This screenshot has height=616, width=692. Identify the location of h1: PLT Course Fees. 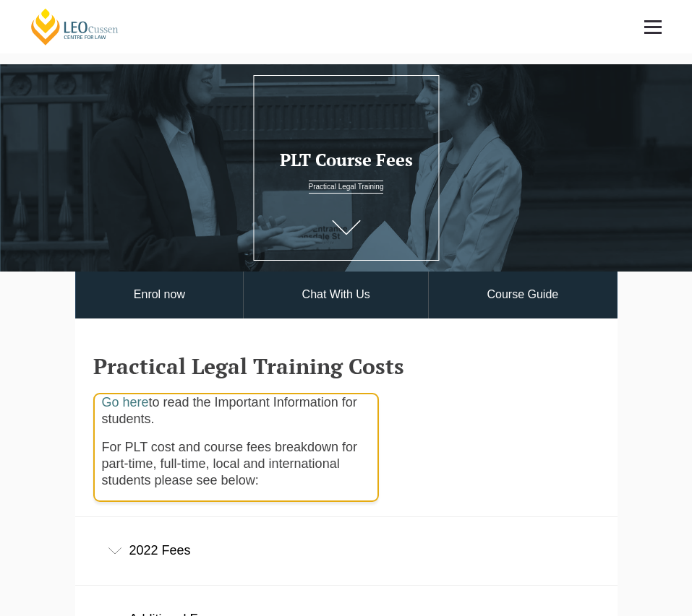
(346, 159).